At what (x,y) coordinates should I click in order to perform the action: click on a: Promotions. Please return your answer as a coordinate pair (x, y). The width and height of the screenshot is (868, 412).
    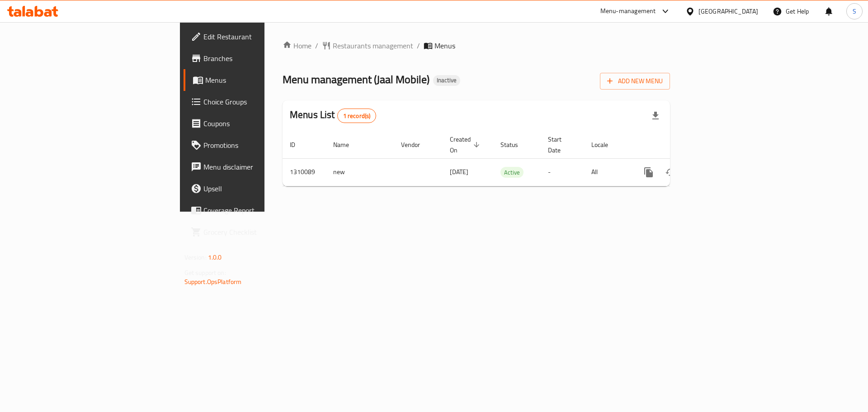
    Looking at the image, I should click on (254, 145).